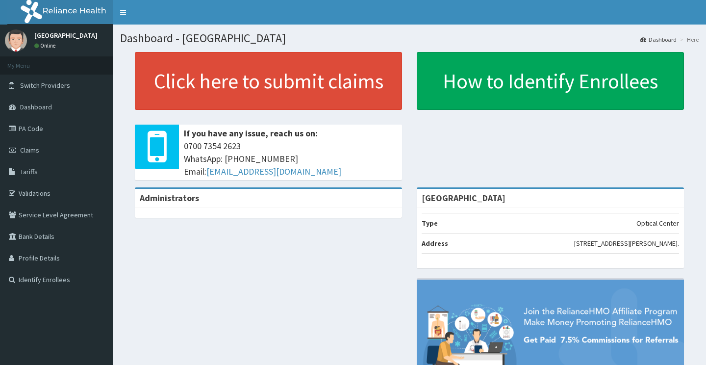 This screenshot has height=365, width=706. Describe the element at coordinates (46, 46) in the screenshot. I see `a: Online` at that location.